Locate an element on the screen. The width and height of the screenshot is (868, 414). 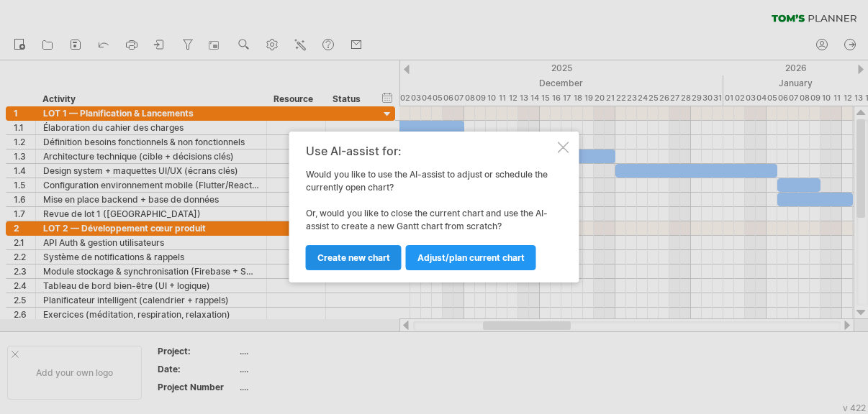
div: Use AI-assist for: is located at coordinates (430, 151).